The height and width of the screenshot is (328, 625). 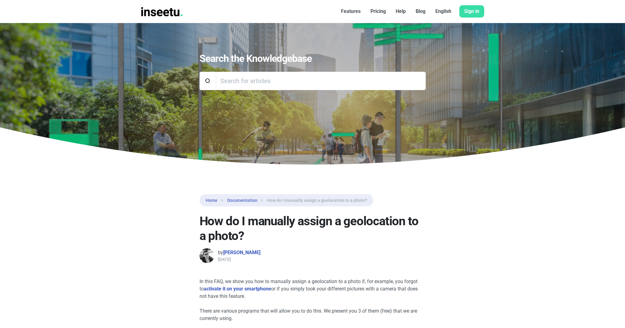 What do you see at coordinates (313, 289) in the screenshot?
I see `p: In this FAQ, we show you how to manually assign a geolocation to a photo if, for example, you for...` at bounding box center [313, 289].